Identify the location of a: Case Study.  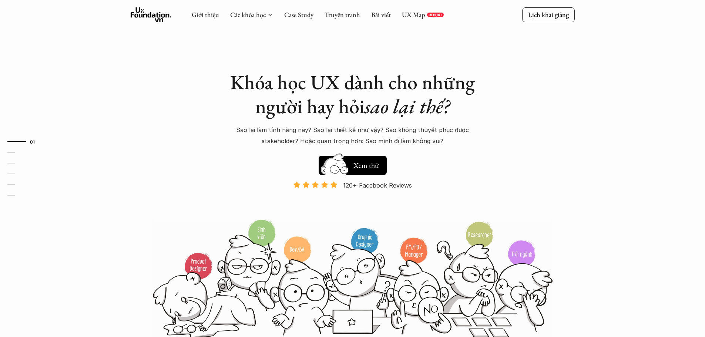
(299, 14).